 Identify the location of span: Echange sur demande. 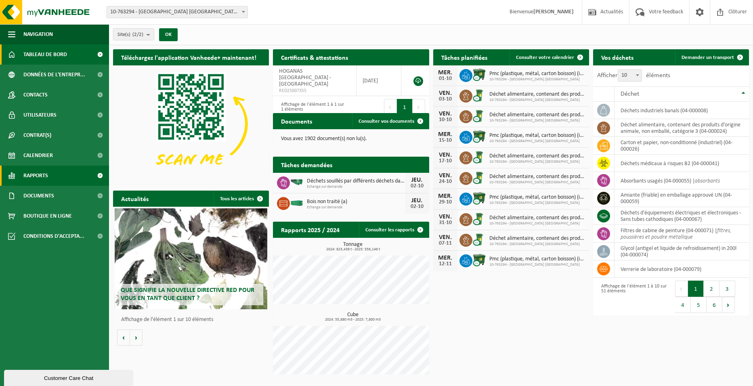
(356, 207).